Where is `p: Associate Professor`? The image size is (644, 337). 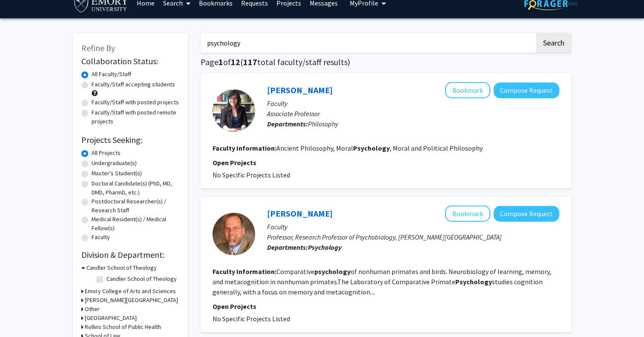 p: Associate Professor is located at coordinates (413, 114).